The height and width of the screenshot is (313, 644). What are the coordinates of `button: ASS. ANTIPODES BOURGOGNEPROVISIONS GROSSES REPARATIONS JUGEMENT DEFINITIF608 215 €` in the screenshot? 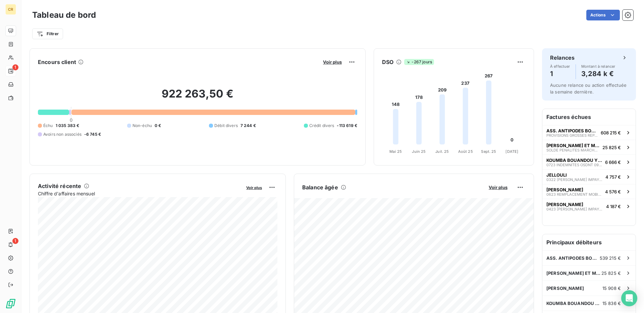 It's located at (589, 133).